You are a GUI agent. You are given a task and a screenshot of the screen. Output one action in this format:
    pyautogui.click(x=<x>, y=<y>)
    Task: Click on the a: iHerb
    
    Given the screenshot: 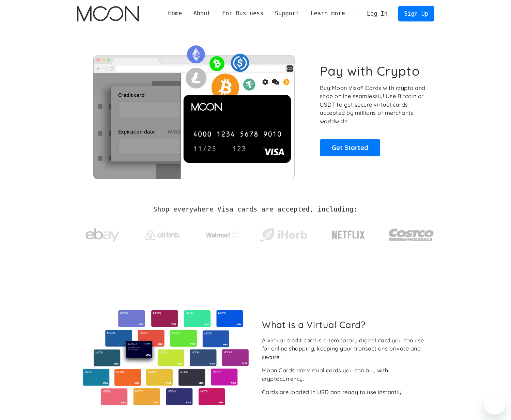 What is the action you would take?
    pyautogui.click(x=283, y=233)
    